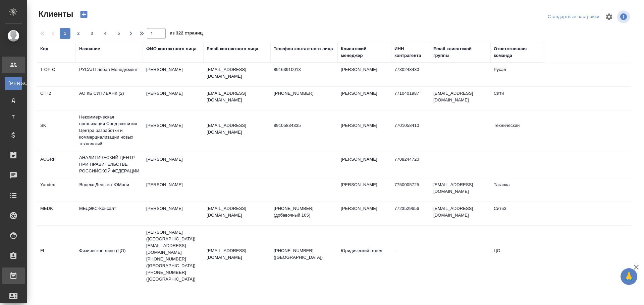 The height and width of the screenshot is (305, 644). Describe the element at coordinates (56, 256) in the screenshot. I see `td: FL` at that location.